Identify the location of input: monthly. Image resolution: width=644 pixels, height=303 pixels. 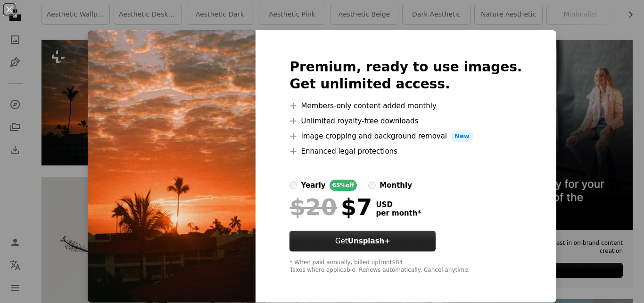
(372, 185).